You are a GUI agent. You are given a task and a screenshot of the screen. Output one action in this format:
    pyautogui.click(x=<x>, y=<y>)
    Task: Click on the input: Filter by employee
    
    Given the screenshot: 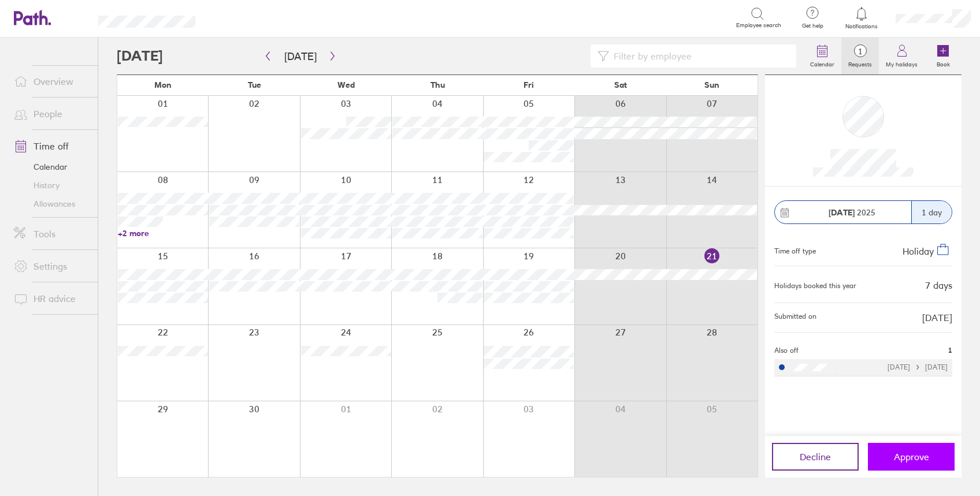 What is the action you would take?
    pyautogui.click(x=699, y=56)
    